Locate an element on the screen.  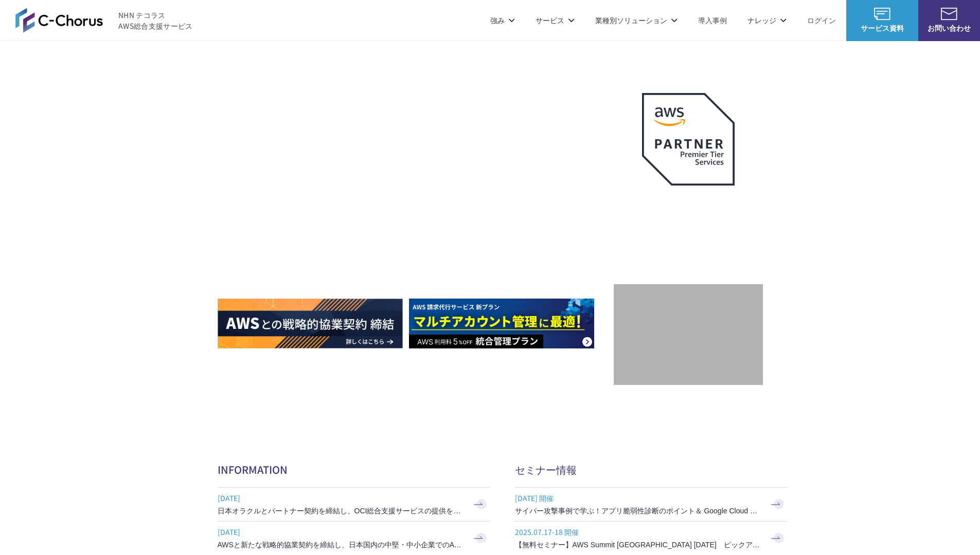
a: ログイン is located at coordinates (822, 20).